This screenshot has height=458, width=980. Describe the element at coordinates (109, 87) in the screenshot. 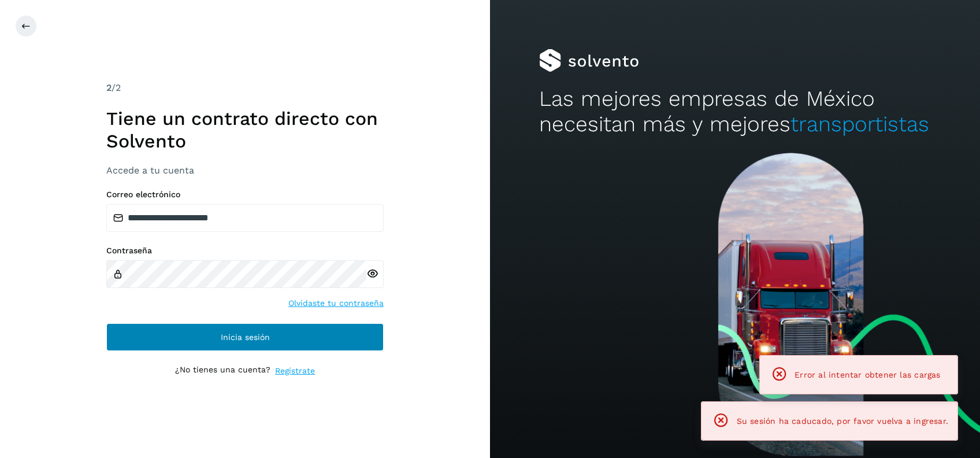

I see `span: 2` at that location.